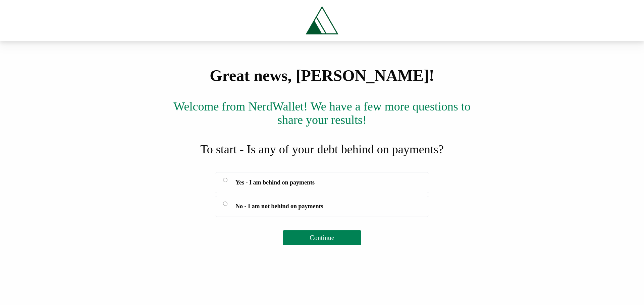 Image resolution: width=644 pixels, height=305 pixels. I want to click on span: No - I am not behind on payments, so click(280, 206).